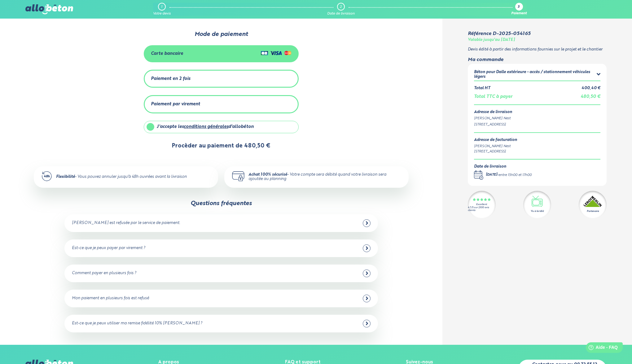 Image resolution: width=632 pixels, height=364 pixels. Describe the element at coordinates (175, 104) in the screenshot. I see `div: Paiement par virement` at that location.